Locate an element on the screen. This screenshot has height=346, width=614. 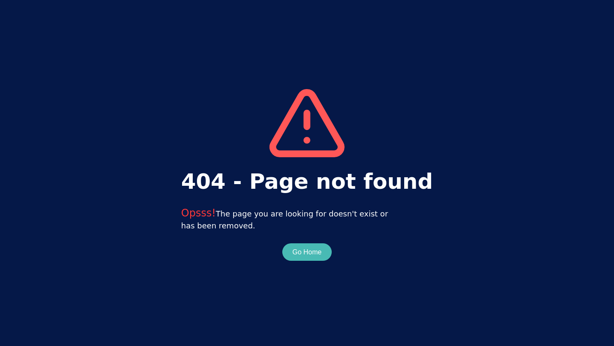
a: Go Home is located at coordinates (307, 252).